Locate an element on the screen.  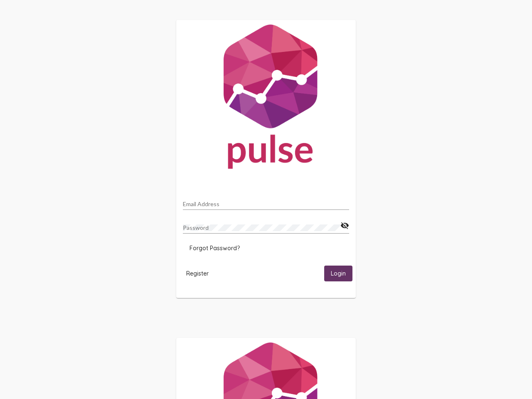
span: Register is located at coordinates (197, 273).